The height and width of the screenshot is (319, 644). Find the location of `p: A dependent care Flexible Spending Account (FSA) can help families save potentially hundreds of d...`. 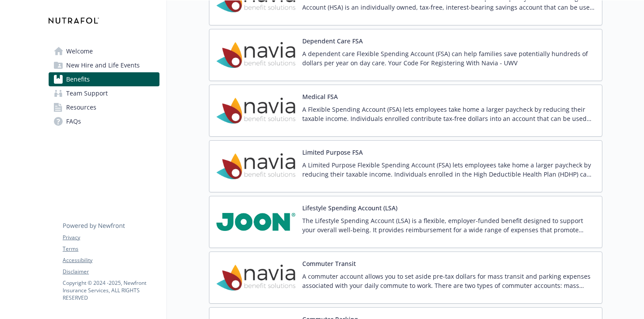

p: A dependent care Flexible Spending Account (FSA) can help families save potentially hundreds of d... is located at coordinates (449, 58).